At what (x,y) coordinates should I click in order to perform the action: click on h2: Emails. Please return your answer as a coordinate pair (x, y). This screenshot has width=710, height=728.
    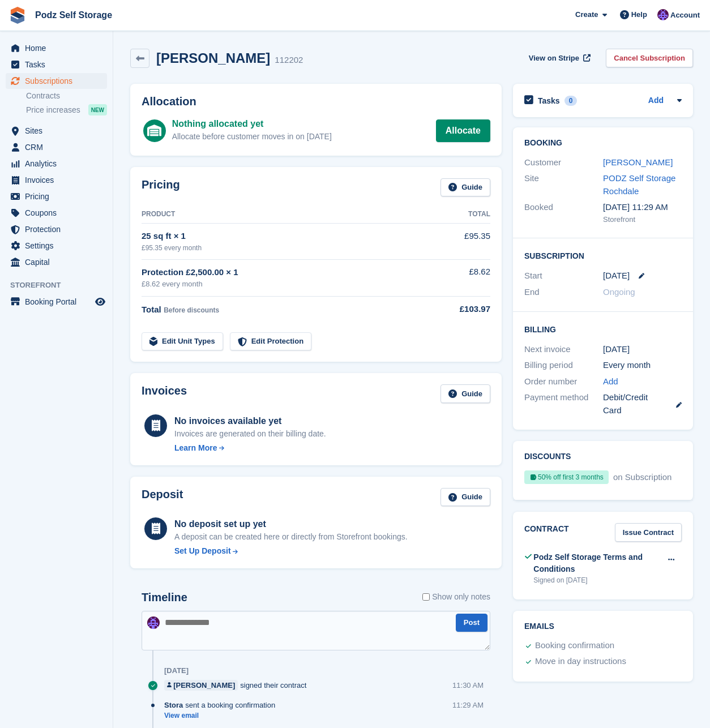
    Looking at the image, I should click on (603, 626).